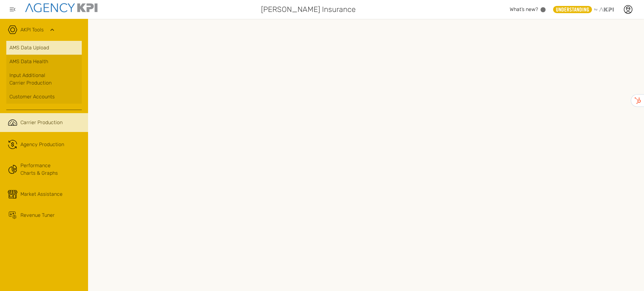 The width and height of the screenshot is (644, 291). What do you see at coordinates (44, 48) in the screenshot?
I see `a: AMS Data Upload` at bounding box center [44, 48].